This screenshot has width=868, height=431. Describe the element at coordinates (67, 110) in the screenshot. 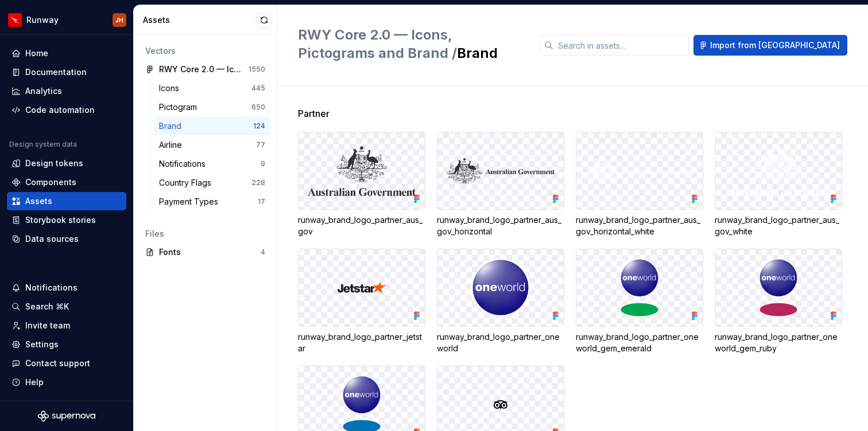

I see `a: Code automation` at that location.